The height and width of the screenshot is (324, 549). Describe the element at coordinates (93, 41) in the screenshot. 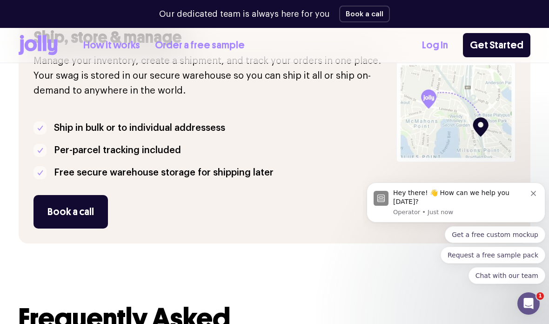

I see `div: message notification from Operator, Just now. Hey there! 👋 How can we help you today?` at that location.